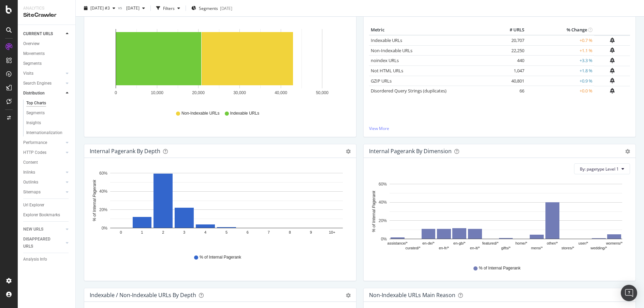 This screenshot has height=308, width=644. Describe the element at coordinates (47, 205) in the screenshot. I see `a: Url Explorer` at that location.